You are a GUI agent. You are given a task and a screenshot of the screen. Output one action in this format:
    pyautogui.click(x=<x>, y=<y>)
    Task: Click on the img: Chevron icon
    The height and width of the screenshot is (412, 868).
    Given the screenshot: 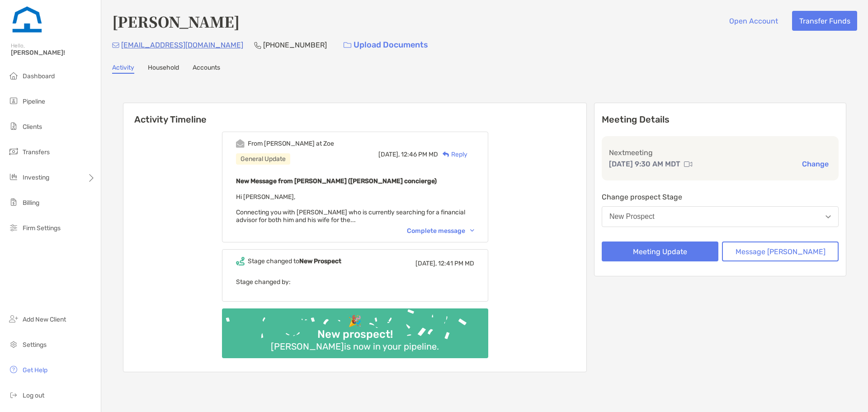 What is the action you would take?
    pyautogui.click(x=472, y=231)
    